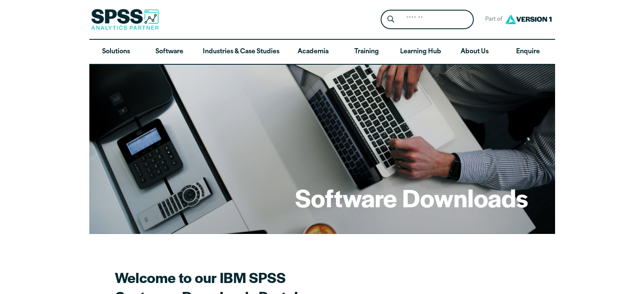 The image size is (644, 294). Describe the element at coordinates (391, 19) in the screenshot. I see `svg: Search magnifying glass icon` at that location.